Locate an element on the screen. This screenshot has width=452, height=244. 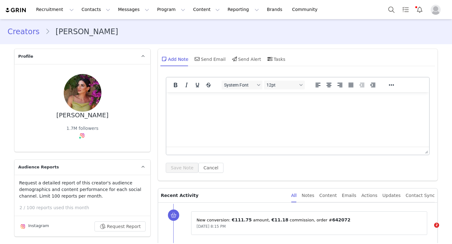
p: 2 / 100 reports used this month is located at coordinates (85, 208).